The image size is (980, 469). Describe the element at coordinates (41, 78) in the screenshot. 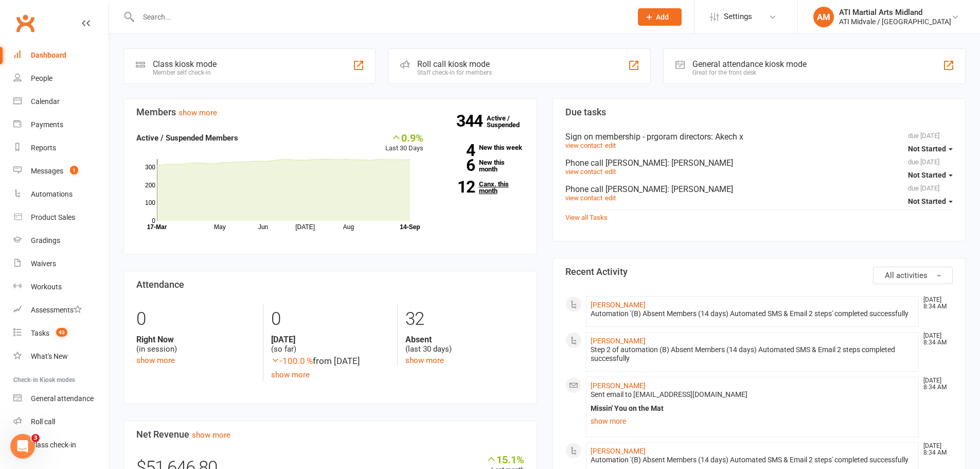

I see `div: People` at that location.